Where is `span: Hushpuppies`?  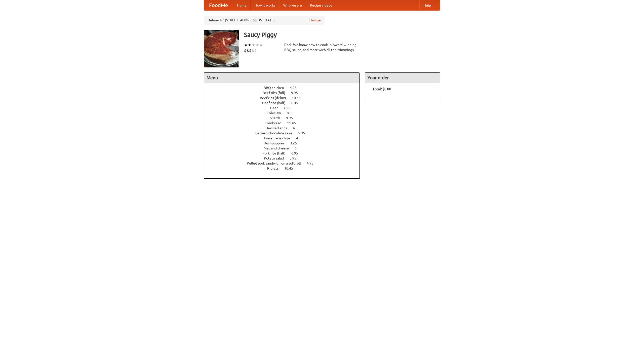
span: Hushpuppies is located at coordinates (277, 143).